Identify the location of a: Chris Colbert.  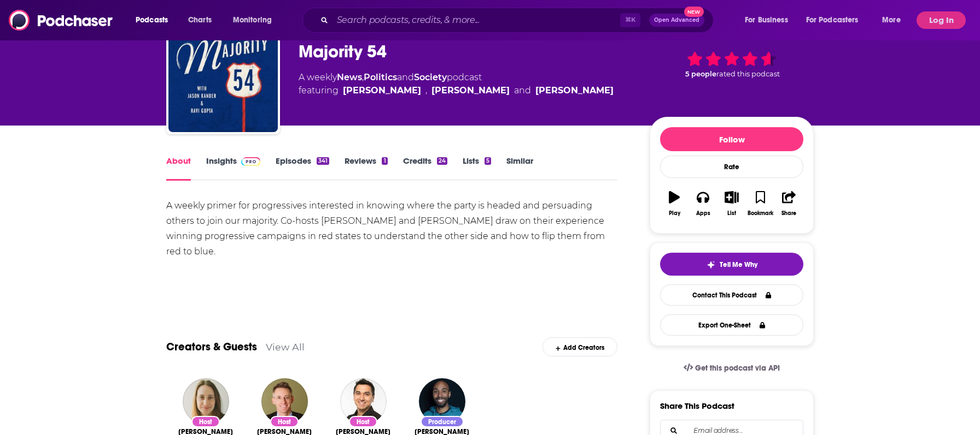
(441, 402).